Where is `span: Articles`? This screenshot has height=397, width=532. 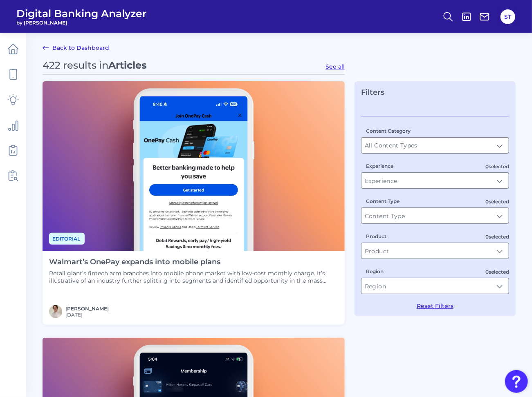
span: Articles is located at coordinates (128, 65).